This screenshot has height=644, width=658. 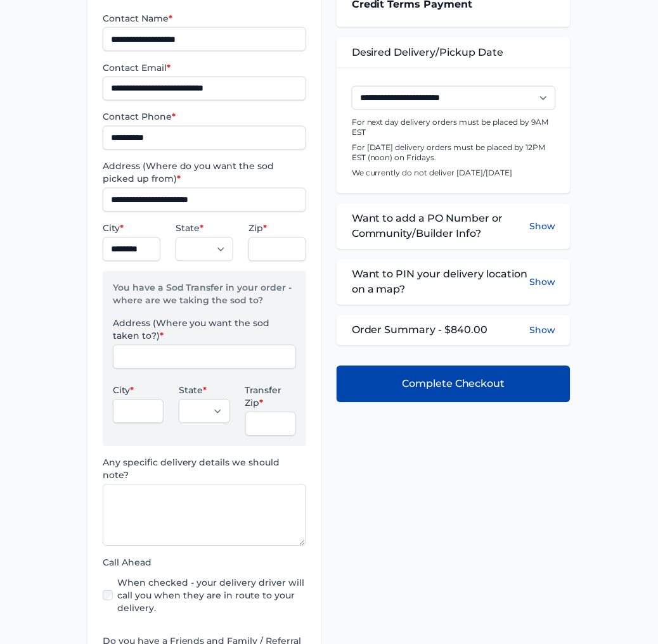 What do you see at coordinates (204, 68) in the screenshot?
I see `label: Contact Email` at bounding box center [204, 68].